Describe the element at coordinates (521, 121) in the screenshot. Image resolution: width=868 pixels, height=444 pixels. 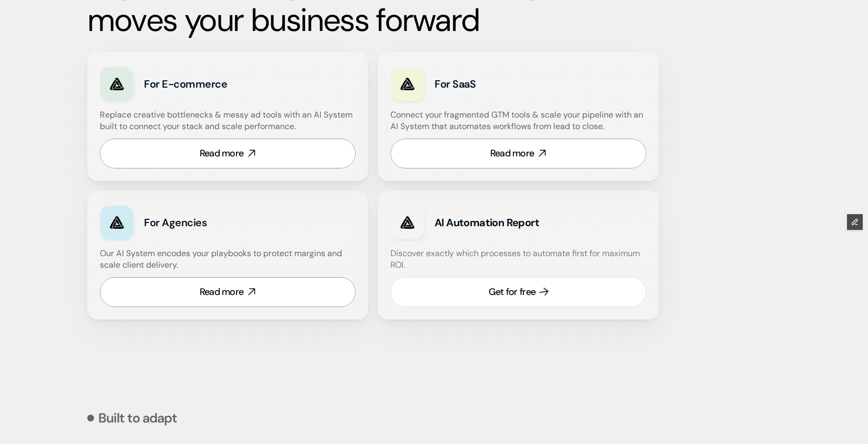
I see `h4: Connect your fragmented GTM tools & scale your pipeline with an AI System that automates workflow...` at that location.